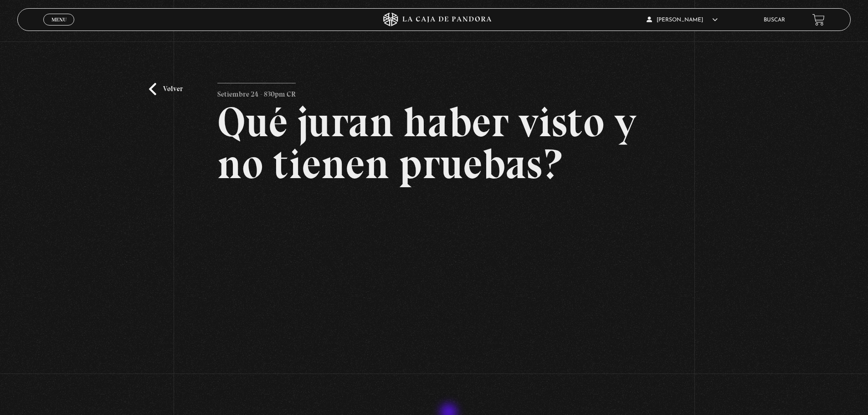 The width and height of the screenshot is (868, 415). What do you see at coordinates (59, 19) in the screenshot?
I see `span: Menu` at bounding box center [59, 19].